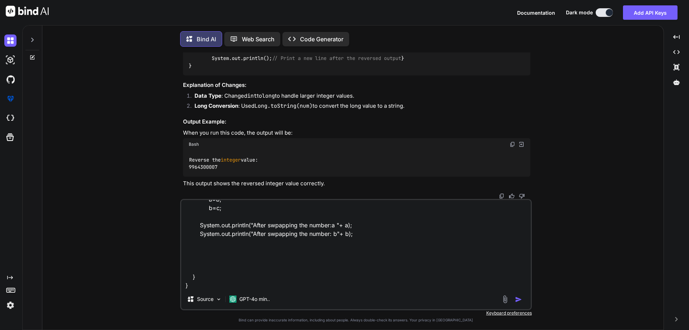  Describe the element at coordinates (284, 106) in the screenshot. I see `code: Long.toString(num)` at that location.